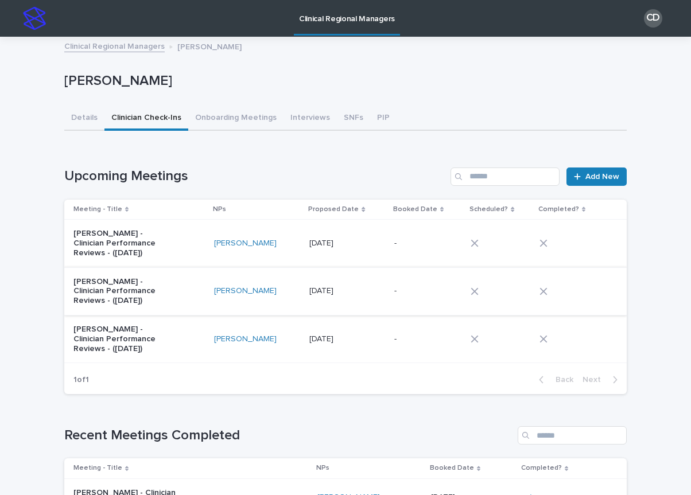 The height and width of the screenshot is (495, 691). Describe the element at coordinates (289, 436) in the screenshot. I see `h1: Recent Meetings Completed` at that location.